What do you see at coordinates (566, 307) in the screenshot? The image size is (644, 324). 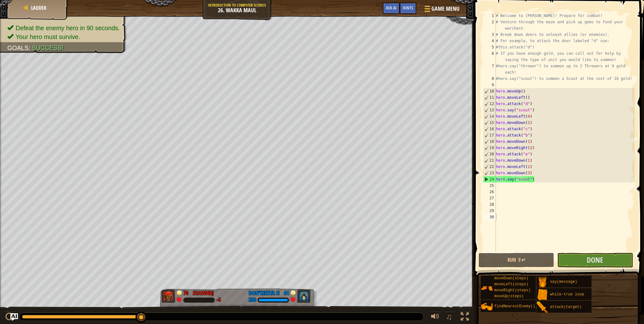 I see `span: attack(target)` at bounding box center [566, 307].